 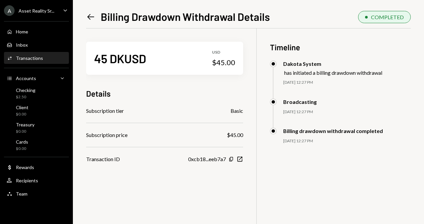 I want to click on div: Home, so click(x=22, y=31).